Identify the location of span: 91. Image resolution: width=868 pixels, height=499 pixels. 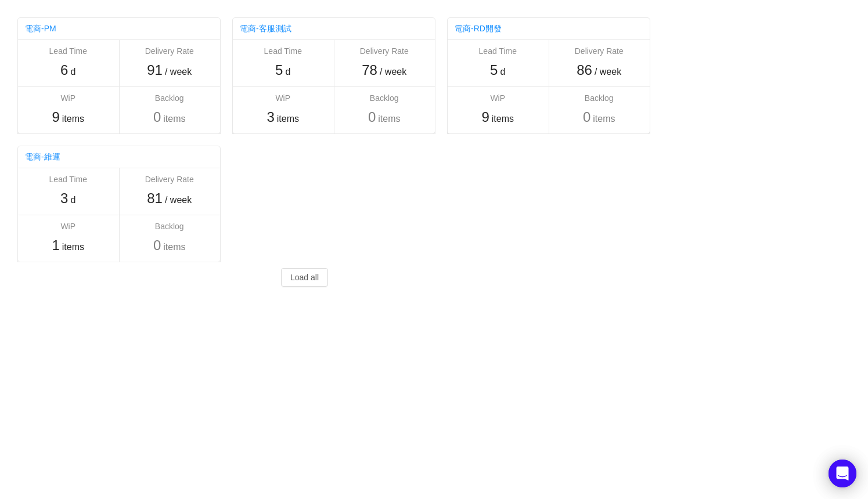
(155, 70).